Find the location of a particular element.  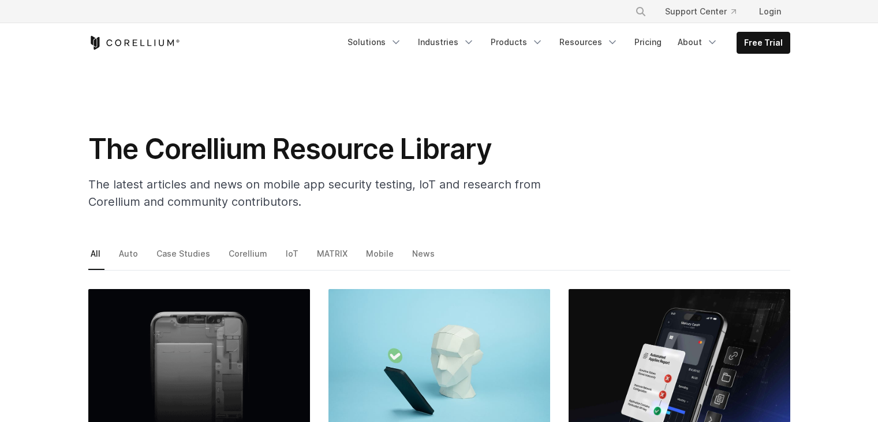

a: Support Center is located at coordinates (701, 12).